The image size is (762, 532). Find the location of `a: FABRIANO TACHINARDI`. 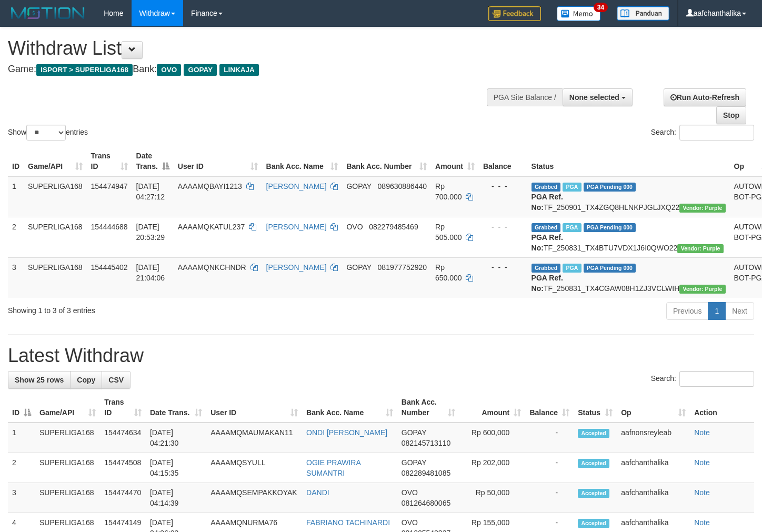

a: FABRIANO TACHINARDI is located at coordinates (348, 522).